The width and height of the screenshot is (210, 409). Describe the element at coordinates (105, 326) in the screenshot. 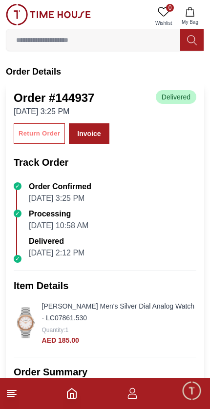

I see `div: Chat with us now` at that location.